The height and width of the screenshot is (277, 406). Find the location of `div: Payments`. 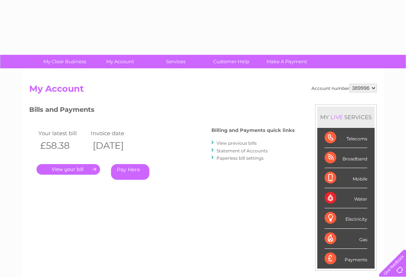

div: Payments is located at coordinates (346, 259).